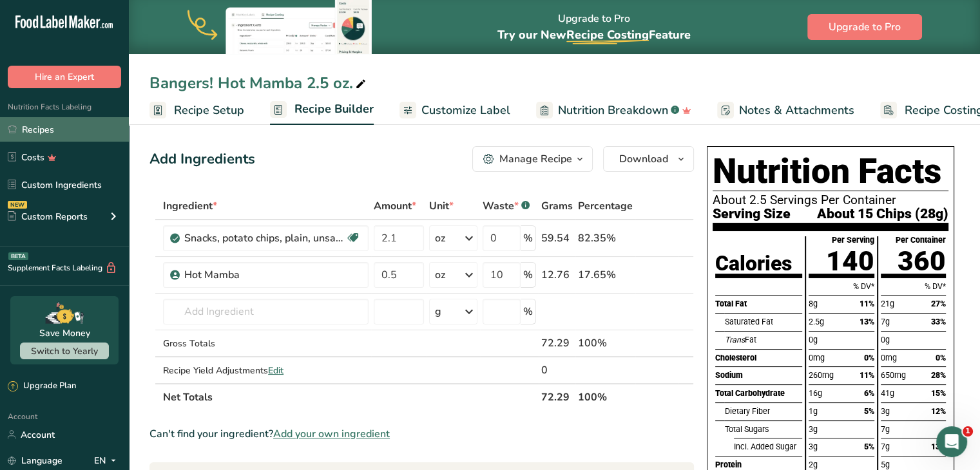 This screenshot has height=470, width=980. What do you see at coordinates (813, 411) in the screenshot?
I see `span: 1g` at bounding box center [813, 411].